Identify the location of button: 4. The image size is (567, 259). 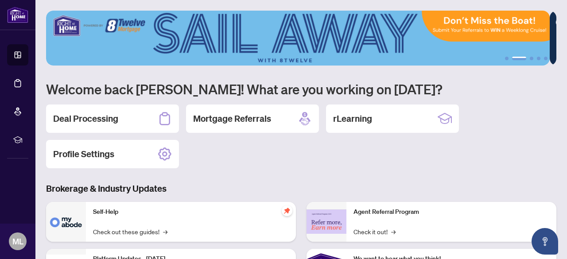
(539, 58).